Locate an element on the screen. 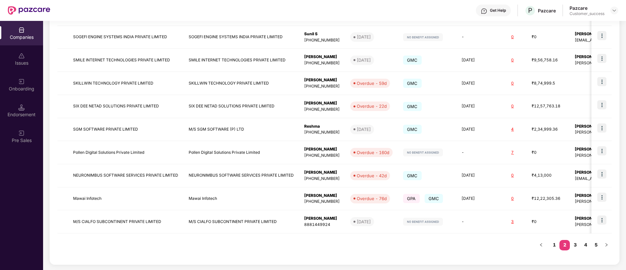 This screenshot has width=626, height=270. div: Overdue - 76d is located at coordinates (372, 198).